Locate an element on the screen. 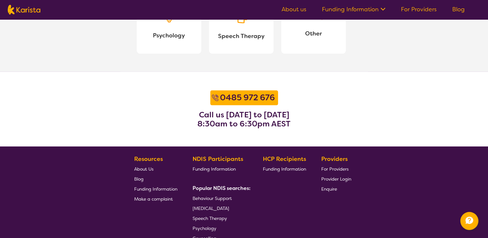  b: 0485 972 676 is located at coordinates (247, 97).